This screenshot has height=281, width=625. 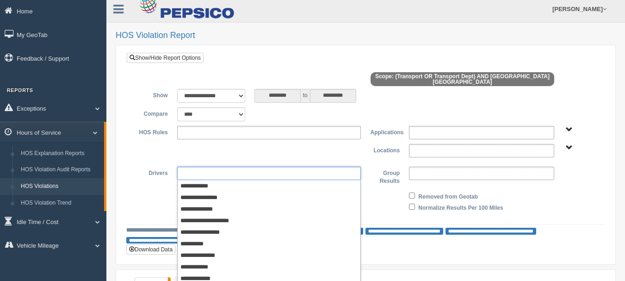 What do you see at coordinates (153, 172) in the screenshot?
I see `label: Drivers` at bounding box center [153, 172].